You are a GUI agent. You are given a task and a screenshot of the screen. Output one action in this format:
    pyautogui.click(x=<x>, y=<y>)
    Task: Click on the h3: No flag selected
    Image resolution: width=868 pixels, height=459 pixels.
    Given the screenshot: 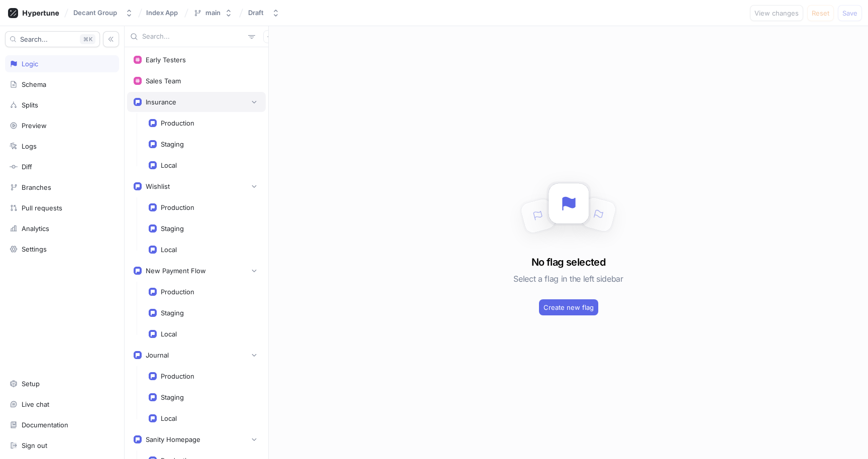 What is the action you would take?
    pyautogui.click(x=568, y=262)
    